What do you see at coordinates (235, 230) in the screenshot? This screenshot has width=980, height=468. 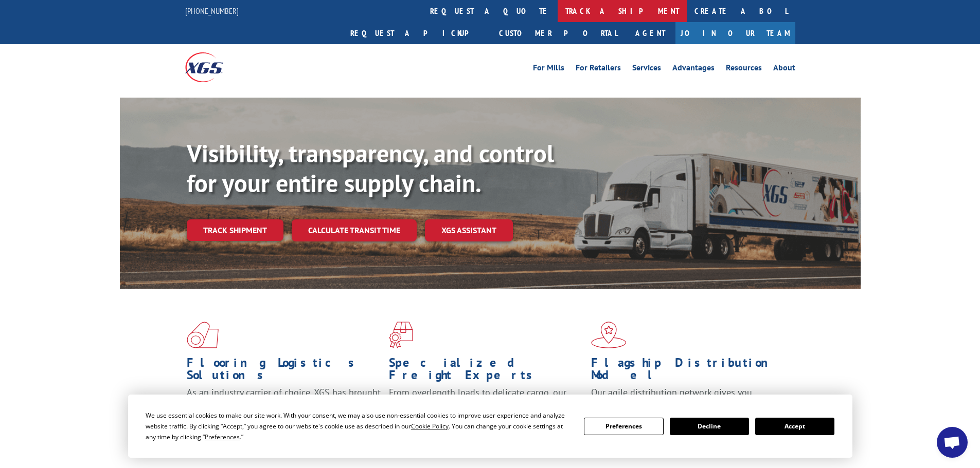 I see `a: Track shipment` at bounding box center [235, 230].